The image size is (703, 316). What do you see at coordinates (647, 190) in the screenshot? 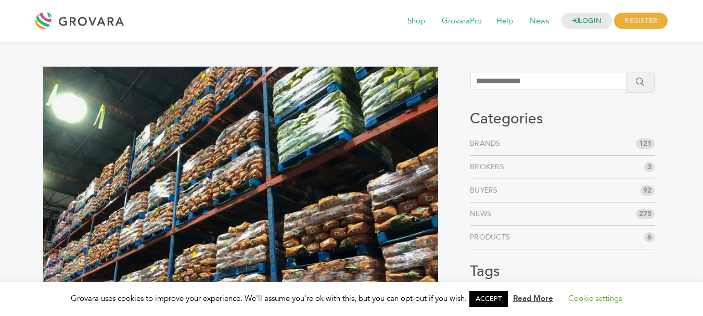
I see `span: 92` at bounding box center [647, 190].